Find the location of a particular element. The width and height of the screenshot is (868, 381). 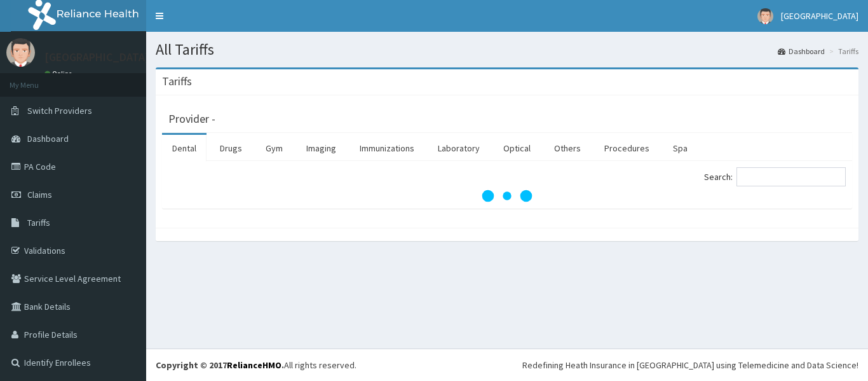

a: Dashboard is located at coordinates (801, 51).